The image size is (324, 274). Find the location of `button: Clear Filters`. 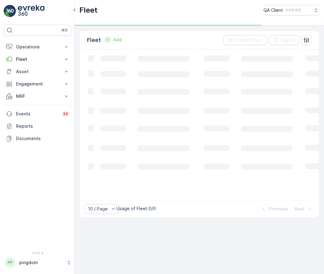

button: Clear Filters is located at coordinates (245, 40).